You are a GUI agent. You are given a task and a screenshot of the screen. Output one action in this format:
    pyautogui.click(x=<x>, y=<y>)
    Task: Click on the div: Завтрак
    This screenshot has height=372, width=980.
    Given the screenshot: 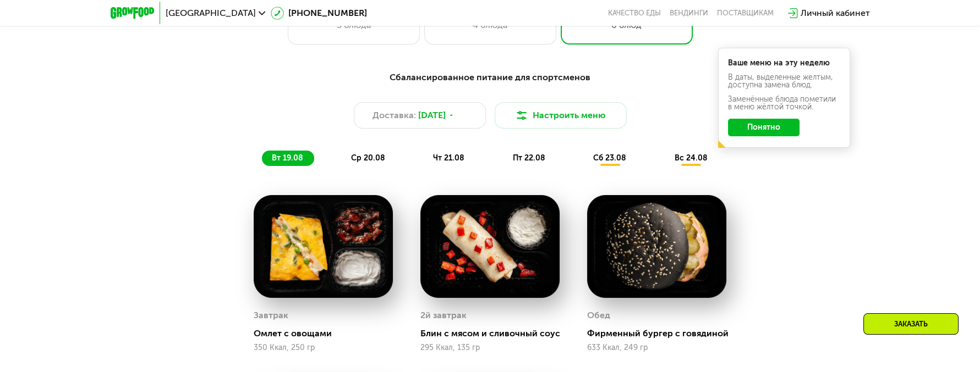 What is the action you would take?
    pyautogui.click(x=271, y=315)
    